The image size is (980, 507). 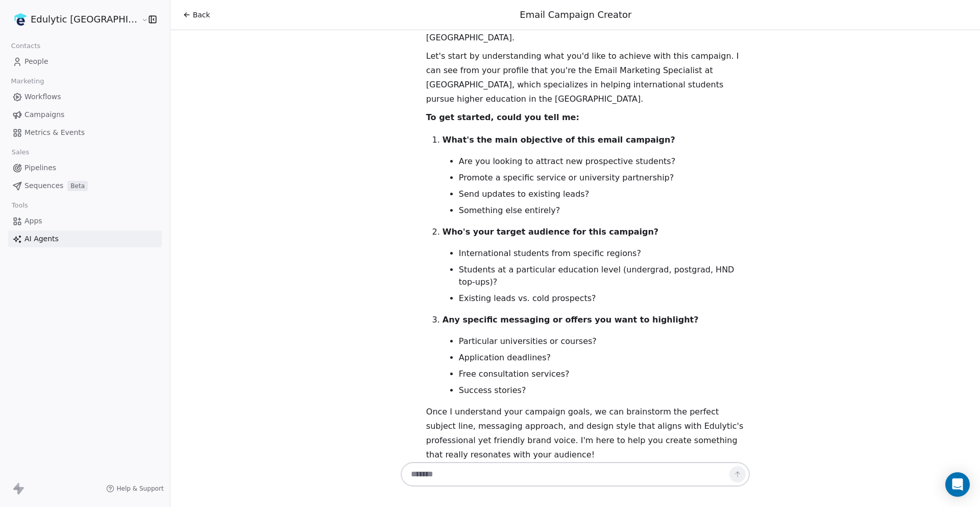 What do you see at coordinates (588, 77) in the screenshot?
I see `p: Let's start by understanding what you'd like to achieve with this campaign. I can see from your p...` at bounding box center [588, 77].